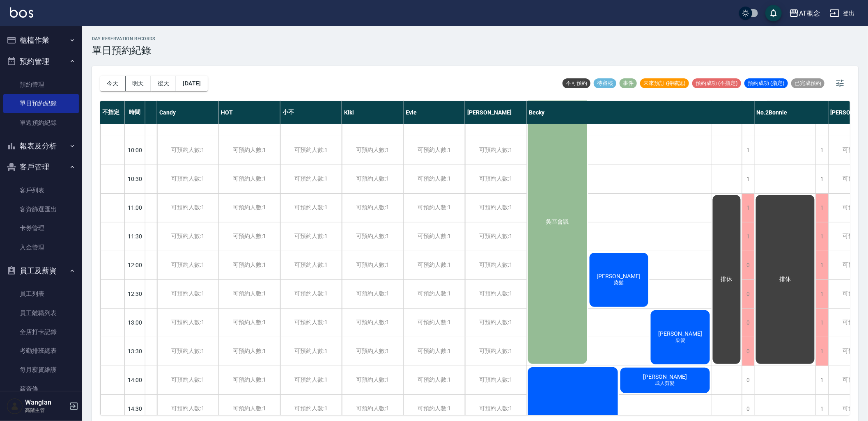 Image resolution: width=868 pixels, height=421 pixels. Describe the element at coordinates (41, 332) in the screenshot. I see `a: 全店打卡記錄` at that location.